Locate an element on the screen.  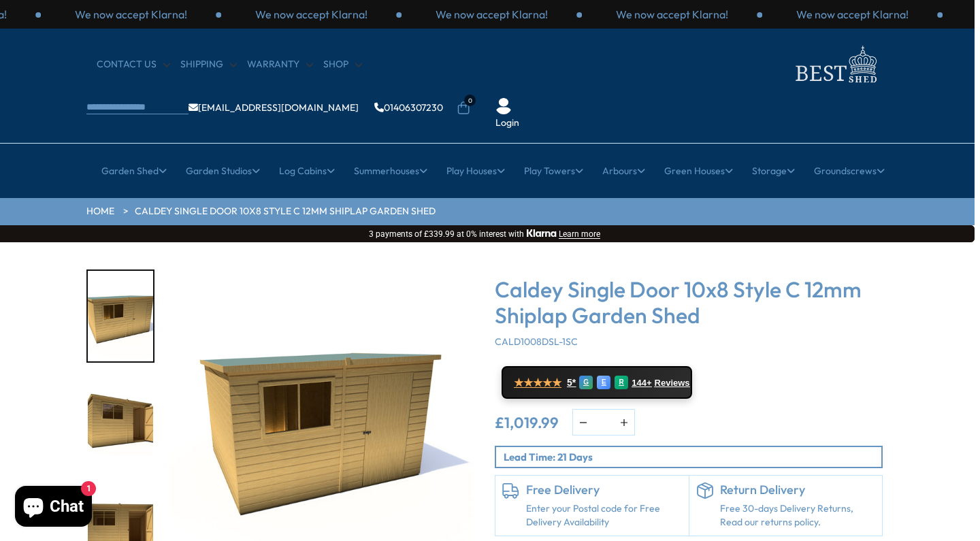
a: CONTACT US is located at coordinates (133, 65).